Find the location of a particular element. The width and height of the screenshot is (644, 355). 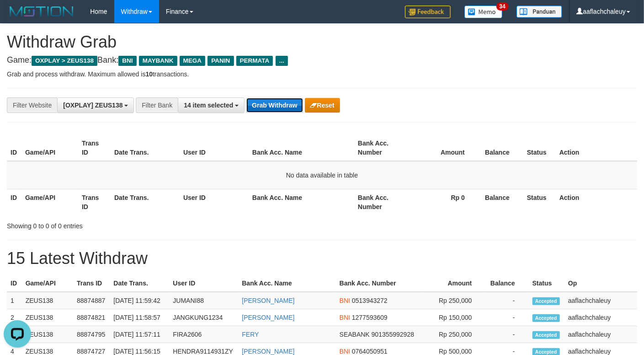

img: MOTION_logo.png is located at coordinates (42, 11).